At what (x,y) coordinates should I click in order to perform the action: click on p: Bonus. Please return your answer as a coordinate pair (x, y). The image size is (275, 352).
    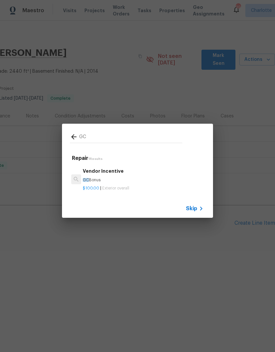
    Looking at the image, I should click on (143, 180).